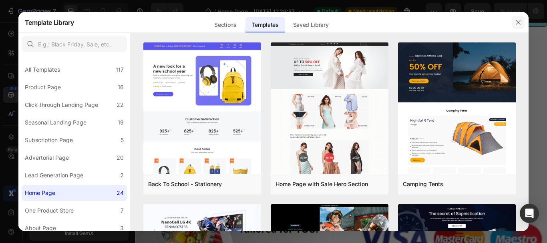 The width and height of the screenshot is (547, 243). What do you see at coordinates (319, 116) in the screenshot?
I see `div: Instant digital download` at bounding box center [319, 116].